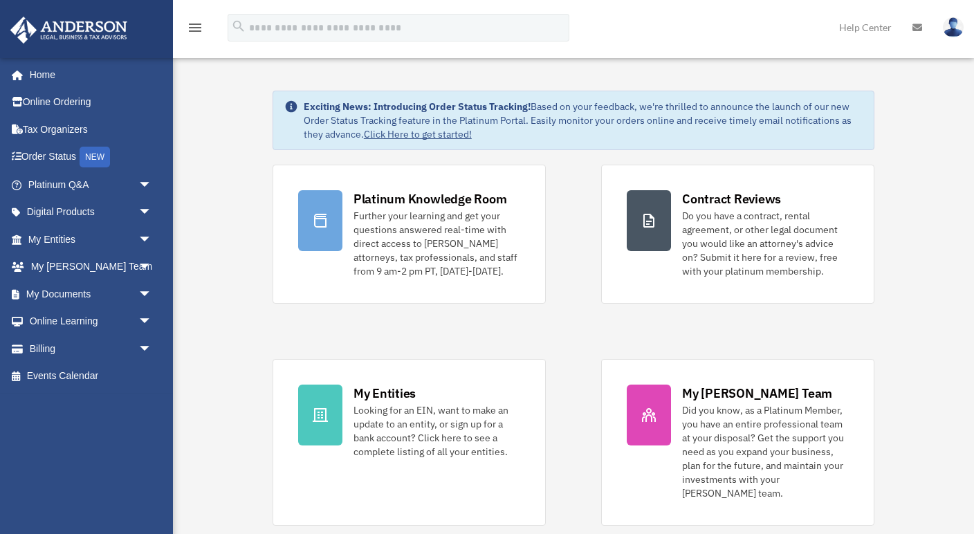  I want to click on a: Contract Reviews Do you have a contract, rental agreement, or other legal document you would like..., so click(737, 234).